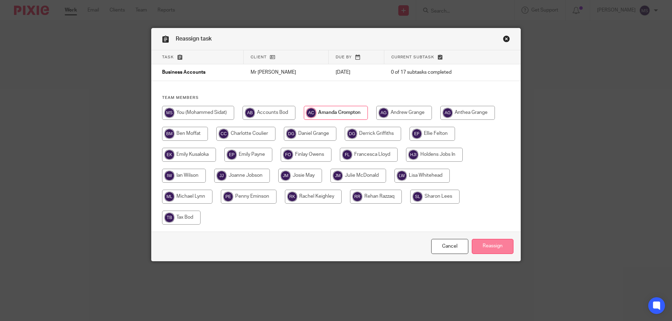  What do you see at coordinates (168, 57) in the screenshot?
I see `span: Task` at bounding box center [168, 57].